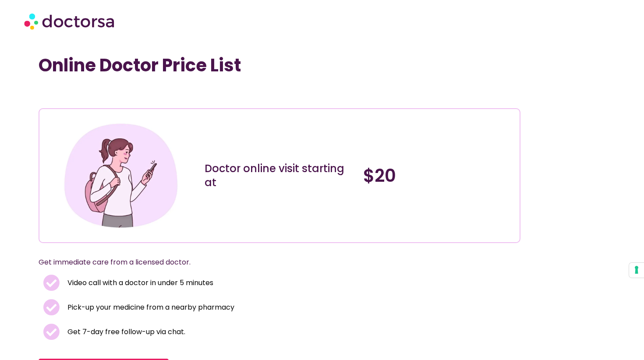 The image size is (644, 360). I want to click on span: Video call with a doctor in under 5 minutes, so click(140, 283).